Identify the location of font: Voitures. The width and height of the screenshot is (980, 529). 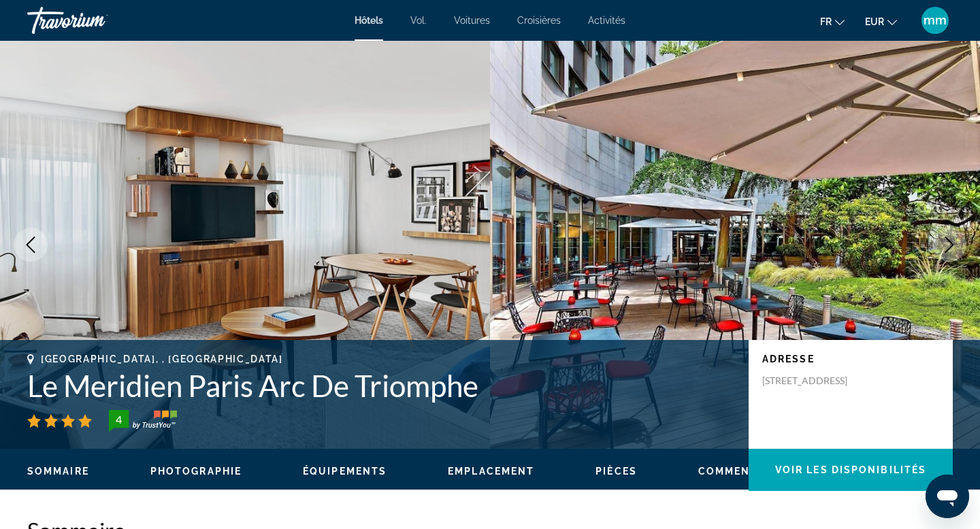
(472, 21).